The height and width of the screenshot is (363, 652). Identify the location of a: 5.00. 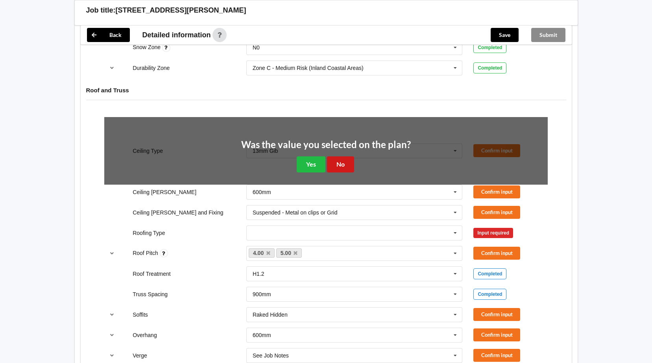
(289, 253).